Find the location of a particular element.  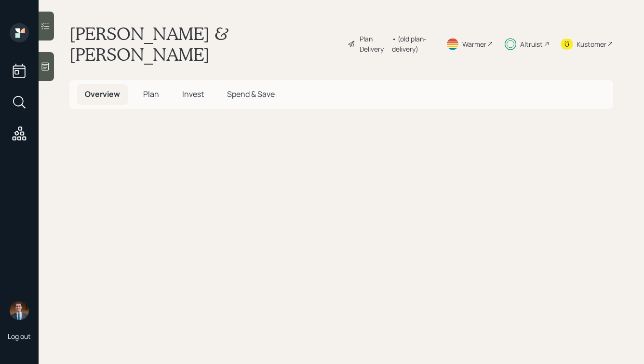

div: Warmer is located at coordinates (474, 44).